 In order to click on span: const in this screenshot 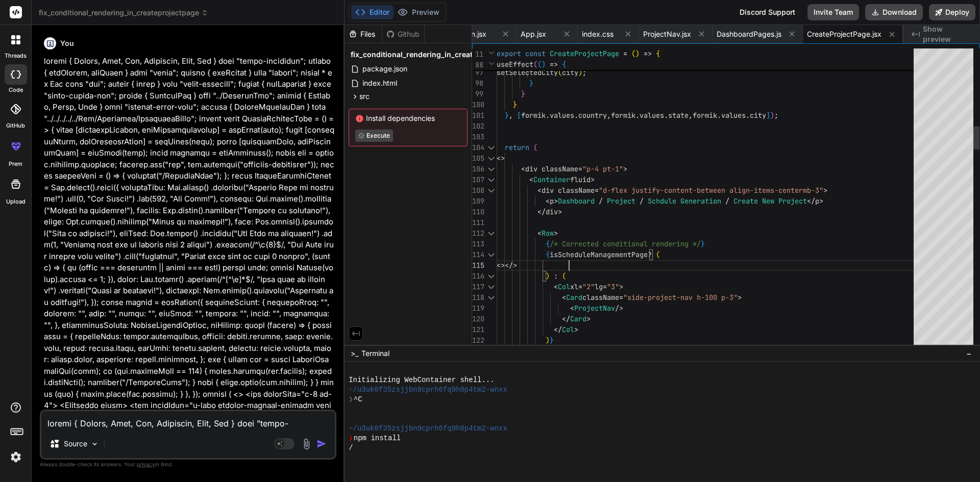, I will do `click(535, 54)`.